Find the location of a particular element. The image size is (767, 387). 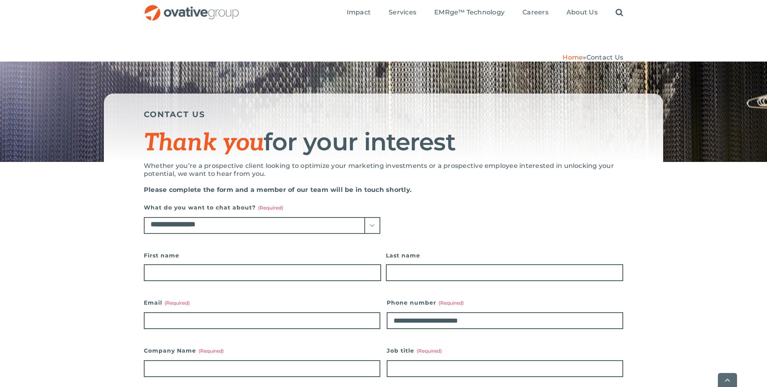

a: Search is located at coordinates (619, 13).